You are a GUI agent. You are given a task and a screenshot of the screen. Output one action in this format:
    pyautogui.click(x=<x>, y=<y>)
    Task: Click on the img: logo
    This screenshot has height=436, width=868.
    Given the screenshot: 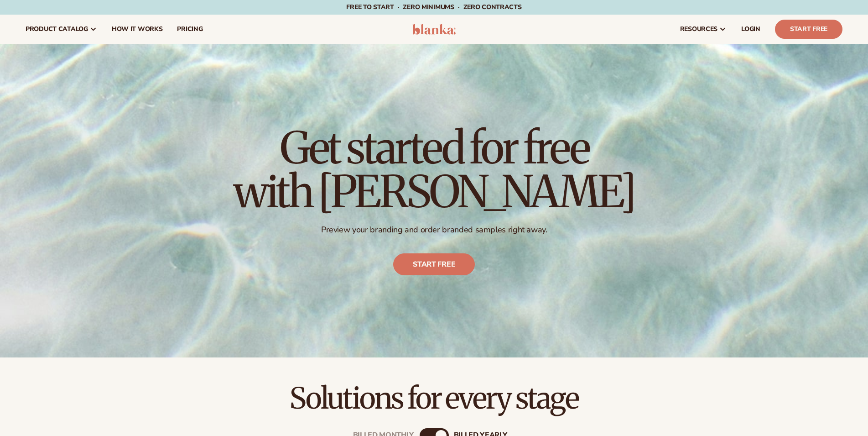 What is the action you would take?
    pyautogui.click(x=434, y=29)
    